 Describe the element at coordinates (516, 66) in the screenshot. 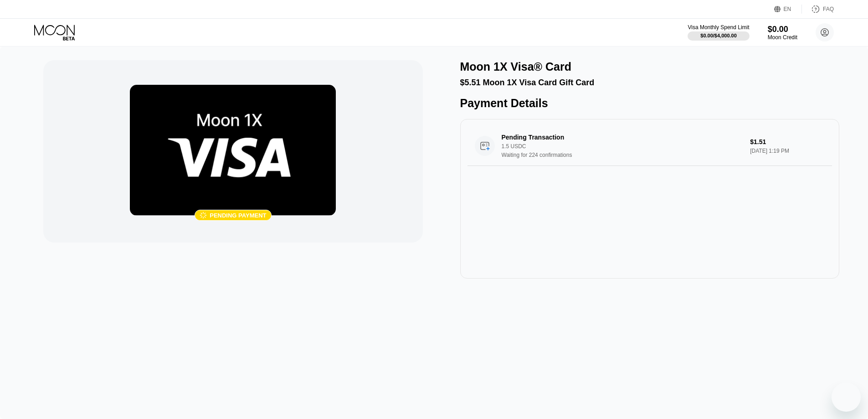

I see `div: Moon 1X Visa® Card` at that location.